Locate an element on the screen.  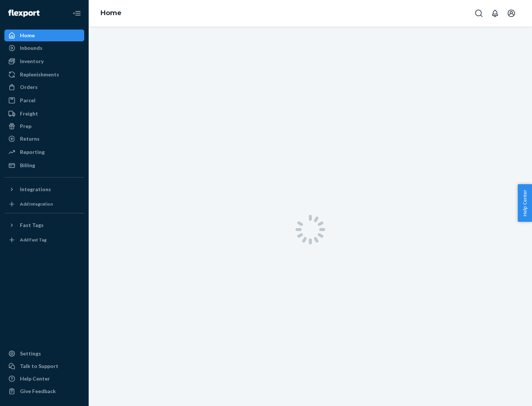
div: Settings is located at coordinates (30, 354).